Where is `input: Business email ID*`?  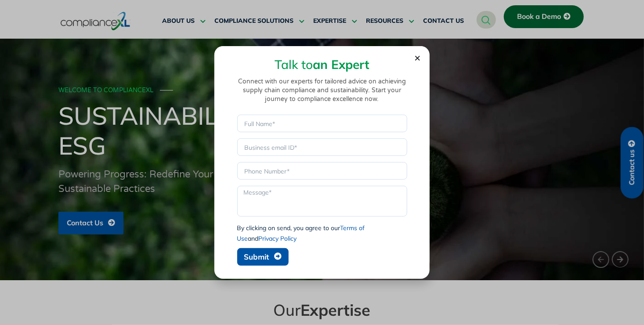 input: Business email ID* is located at coordinates (322, 147).